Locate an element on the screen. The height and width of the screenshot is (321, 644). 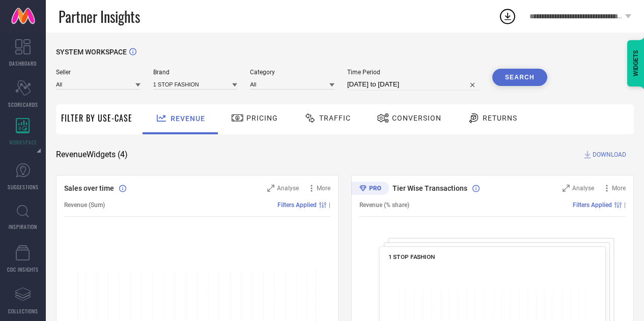
span: COLLECTIONS is located at coordinates (23, 310).